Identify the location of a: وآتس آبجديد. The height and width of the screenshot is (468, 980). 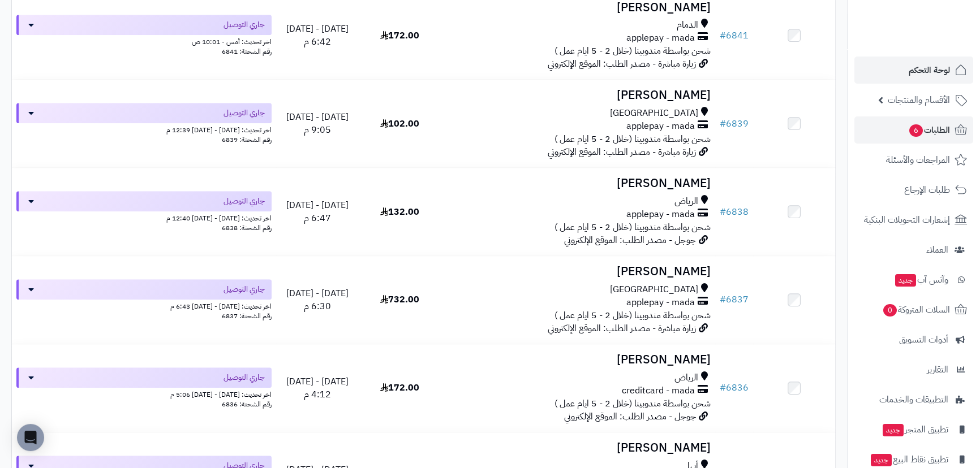
(914, 280).